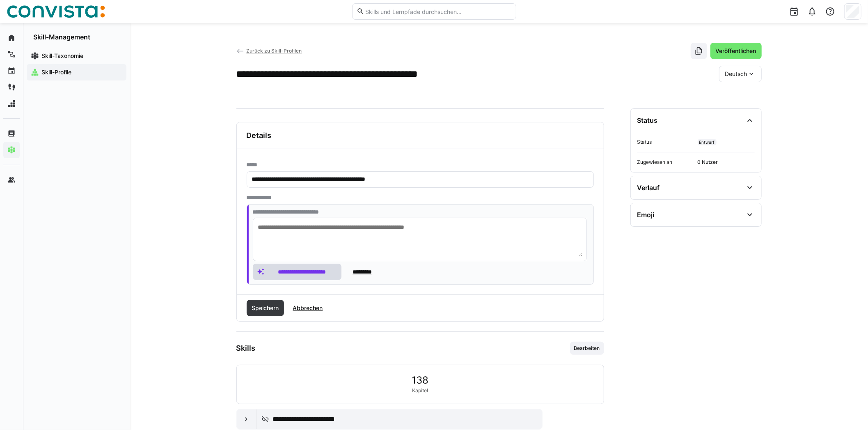  What do you see at coordinates (259, 135) in the screenshot?
I see `h3: Details` at bounding box center [259, 135].